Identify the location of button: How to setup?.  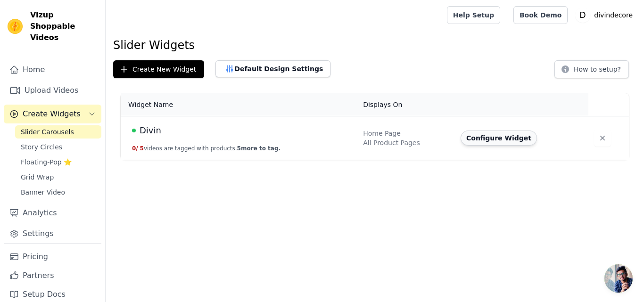
(591, 69).